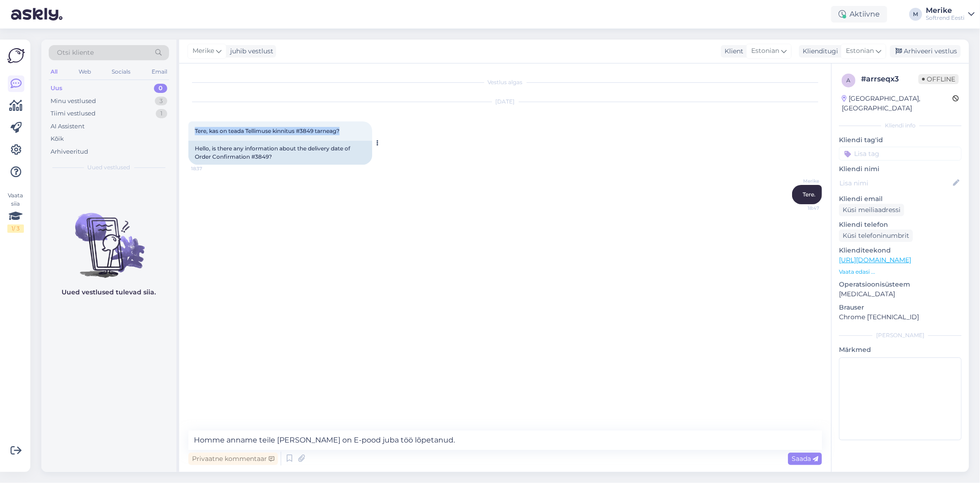 The width and height of the screenshot is (980, 483). Describe the element at coordinates (75, 52) in the screenshot. I see `span: Otsi kliente` at that location.